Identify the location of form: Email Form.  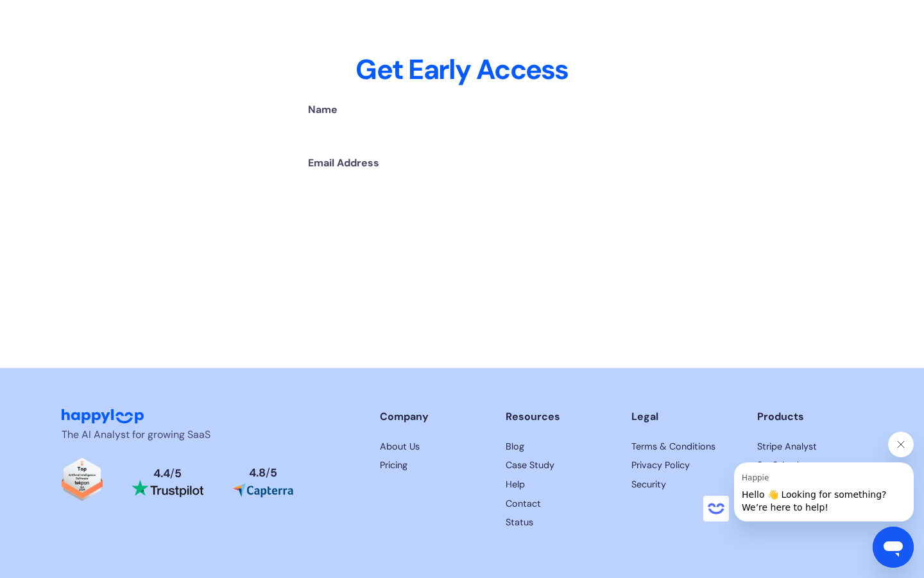
(462, 174).